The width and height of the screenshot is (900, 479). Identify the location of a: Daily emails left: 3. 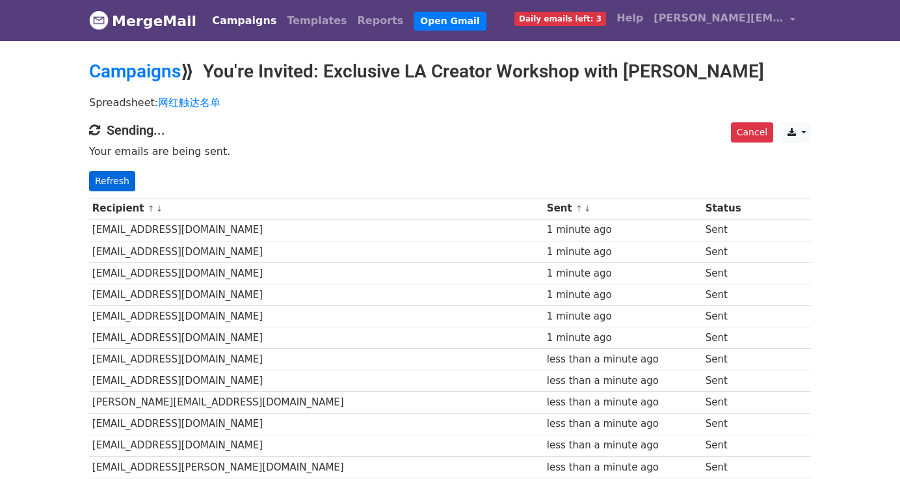
(560, 18).